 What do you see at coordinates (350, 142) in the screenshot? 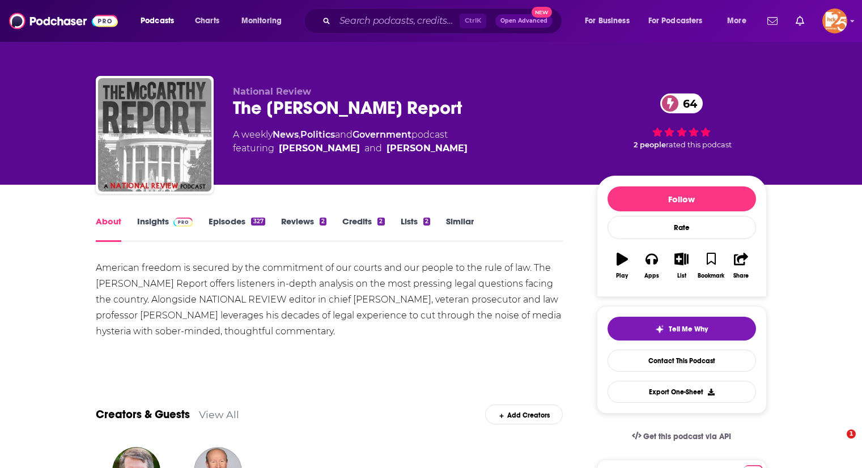
I see `div: A weekly podcast` at bounding box center [350, 142].